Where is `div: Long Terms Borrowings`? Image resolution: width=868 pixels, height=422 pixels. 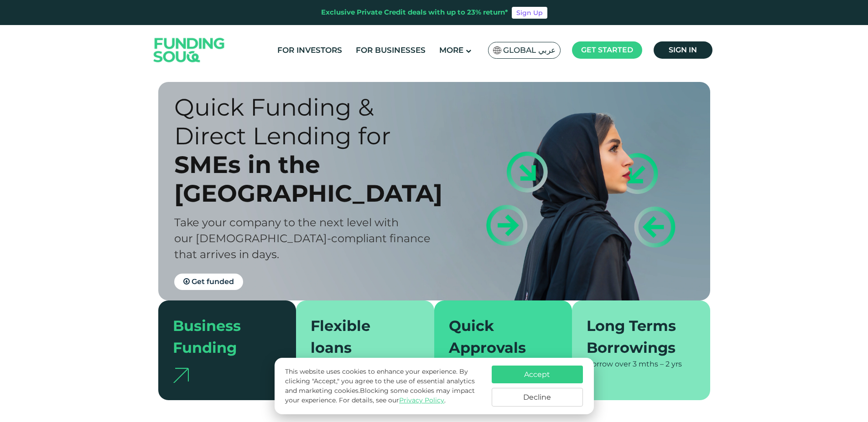
div: Long Terms Borrowings is located at coordinates (635, 337).